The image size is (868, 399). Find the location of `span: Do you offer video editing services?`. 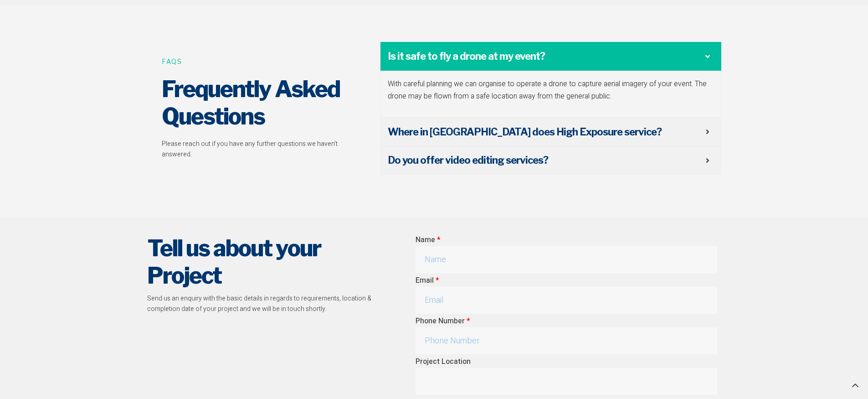

span: Do you offer video editing services? is located at coordinates (546, 160).